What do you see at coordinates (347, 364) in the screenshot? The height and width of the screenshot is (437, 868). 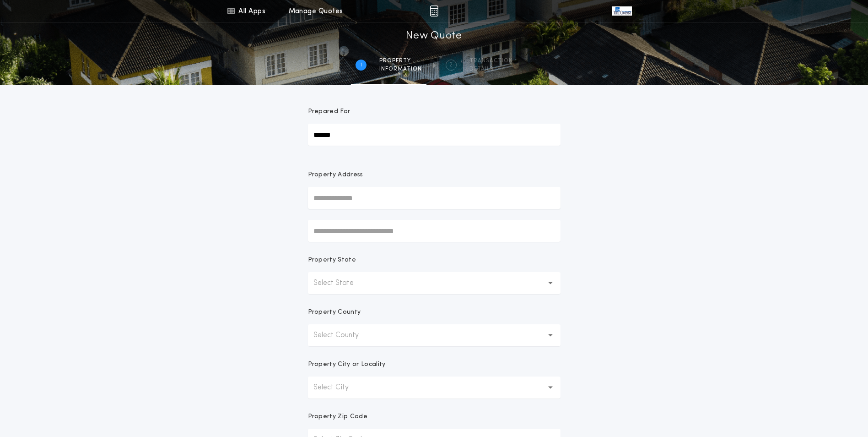 I see `p: Property City or Locality` at bounding box center [347, 364].